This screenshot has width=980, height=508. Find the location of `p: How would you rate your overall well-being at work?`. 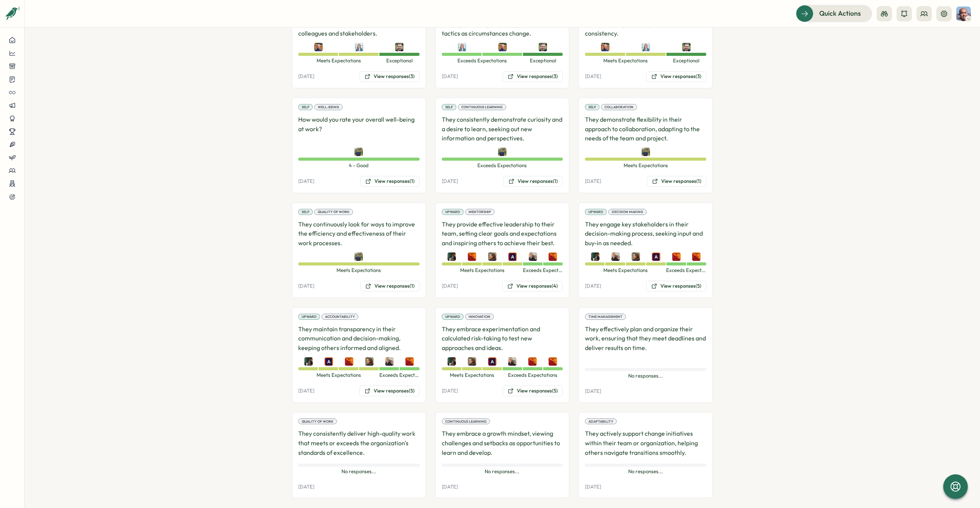

p: How would you rate your overall well-being at work? is located at coordinates (359, 129).